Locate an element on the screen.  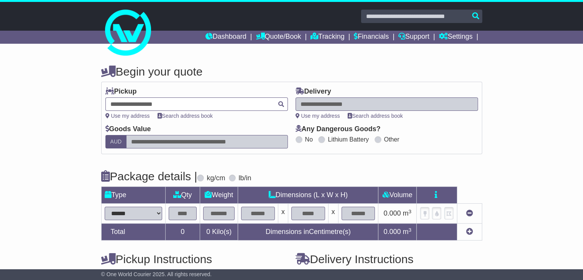
h4: Package details | is located at coordinates (149, 176).